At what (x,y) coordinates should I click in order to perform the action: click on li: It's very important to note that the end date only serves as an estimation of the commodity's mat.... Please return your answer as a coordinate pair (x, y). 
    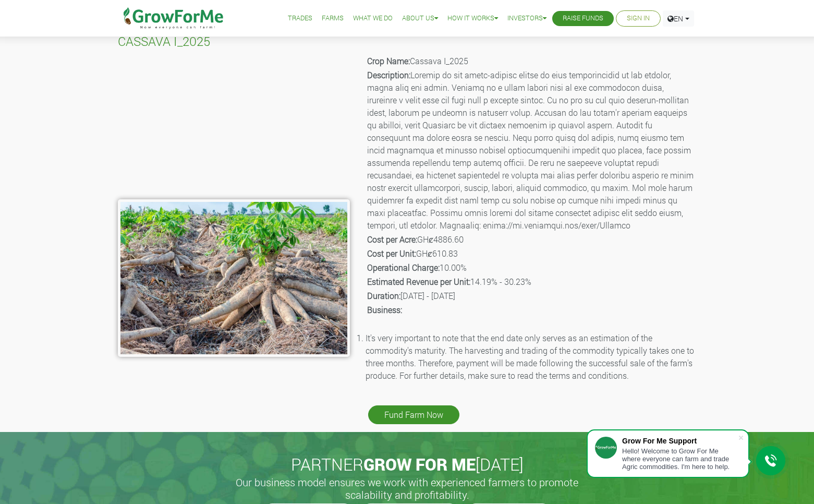
    Looking at the image, I should click on (531, 357).